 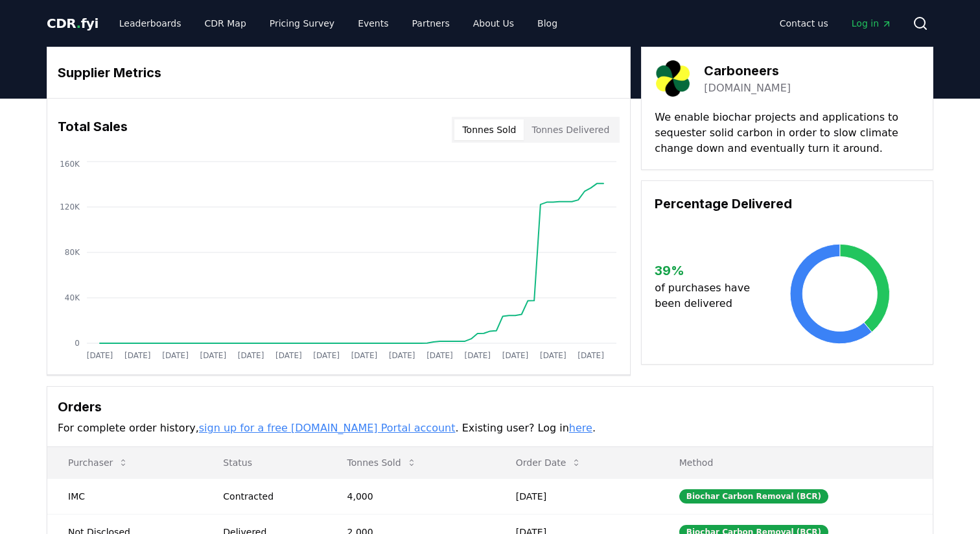 What do you see at coordinates (493, 24) in the screenshot?
I see `a: About Us` at bounding box center [493, 24].